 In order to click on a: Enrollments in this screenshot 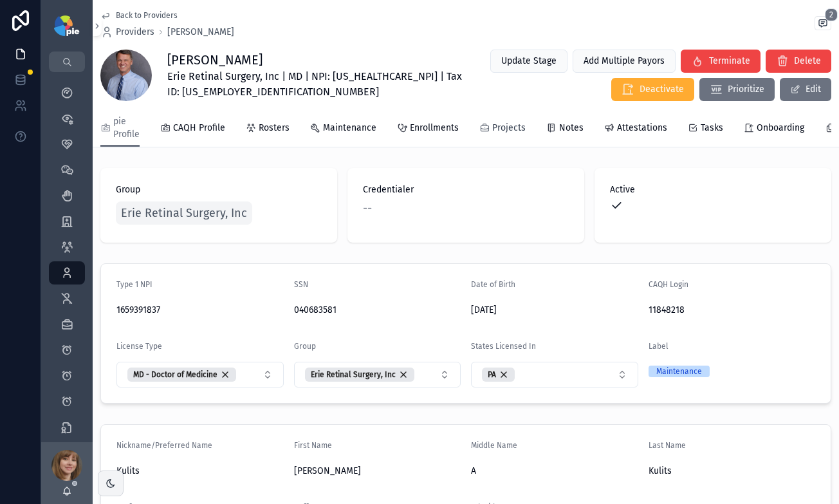, I will do `click(428, 129)`.